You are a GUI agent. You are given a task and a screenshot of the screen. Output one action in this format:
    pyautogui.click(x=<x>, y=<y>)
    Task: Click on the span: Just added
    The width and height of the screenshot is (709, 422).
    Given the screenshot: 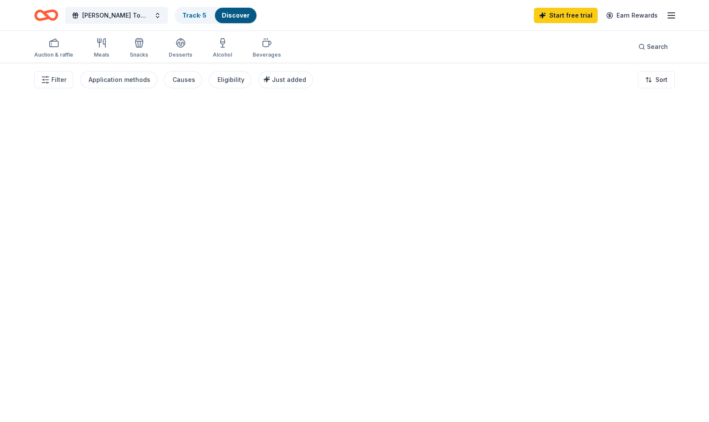 What is the action you would take?
    pyautogui.click(x=289, y=79)
    